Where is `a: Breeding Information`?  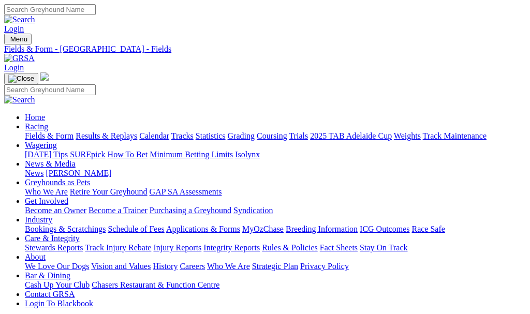
a: Breeding Information is located at coordinates (321, 229).